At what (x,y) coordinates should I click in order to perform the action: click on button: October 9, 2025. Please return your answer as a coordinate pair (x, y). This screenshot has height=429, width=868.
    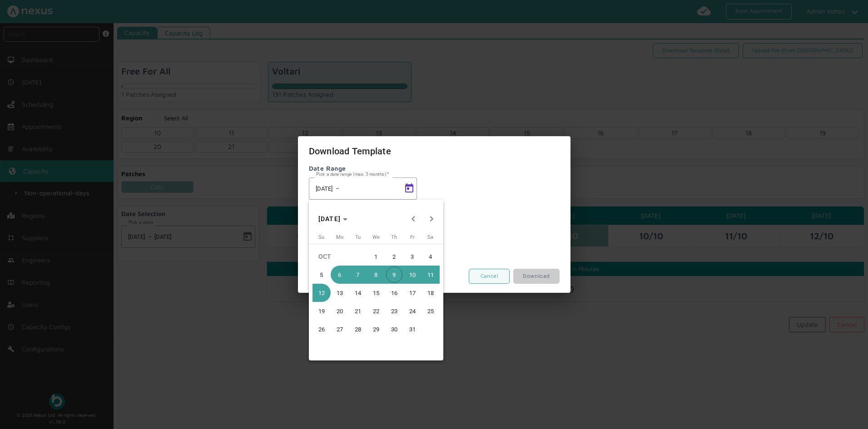
    Looking at the image, I should click on (394, 274).